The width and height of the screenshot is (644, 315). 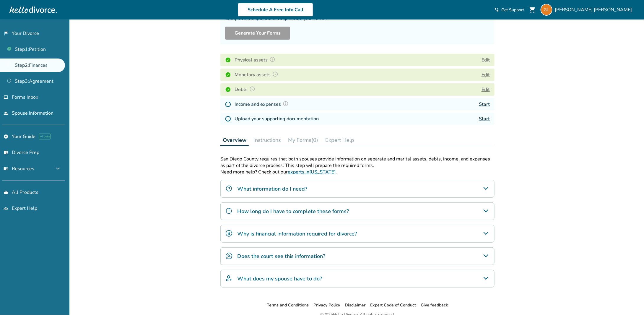 I want to click on span: list_alt_check, so click(x=6, y=153).